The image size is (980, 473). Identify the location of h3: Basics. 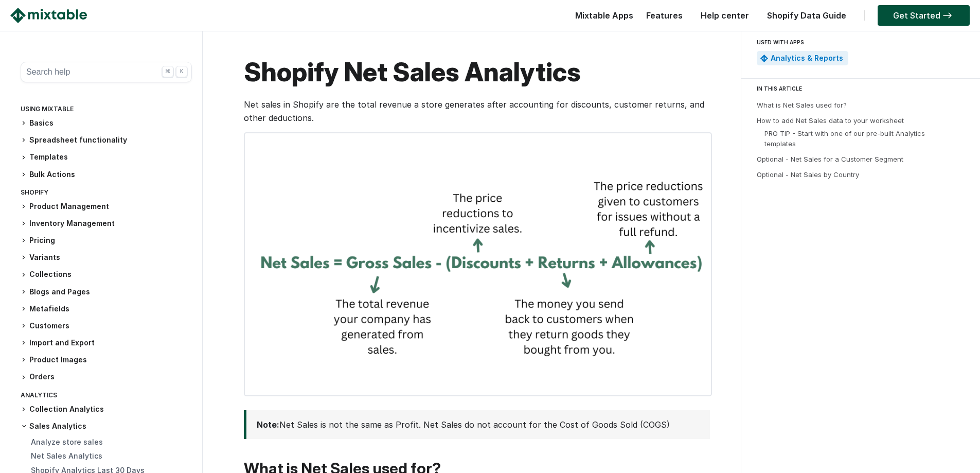
(106, 123).